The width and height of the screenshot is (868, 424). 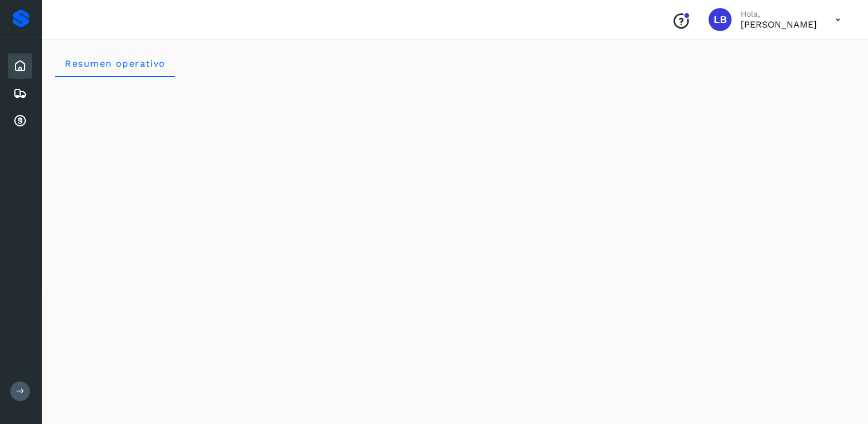 What do you see at coordinates (20, 121) in the screenshot?
I see `div: Cuentas por cobrar` at bounding box center [20, 121].